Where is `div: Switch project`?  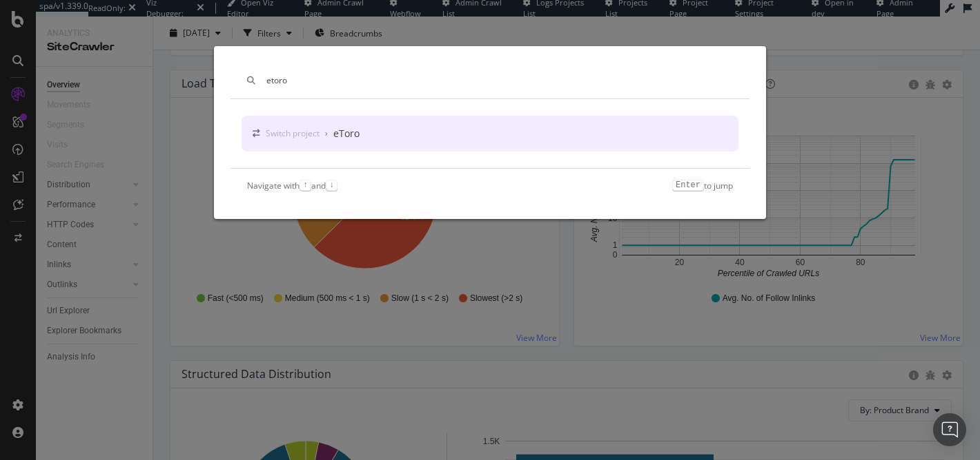
div: Switch project is located at coordinates (293, 133).